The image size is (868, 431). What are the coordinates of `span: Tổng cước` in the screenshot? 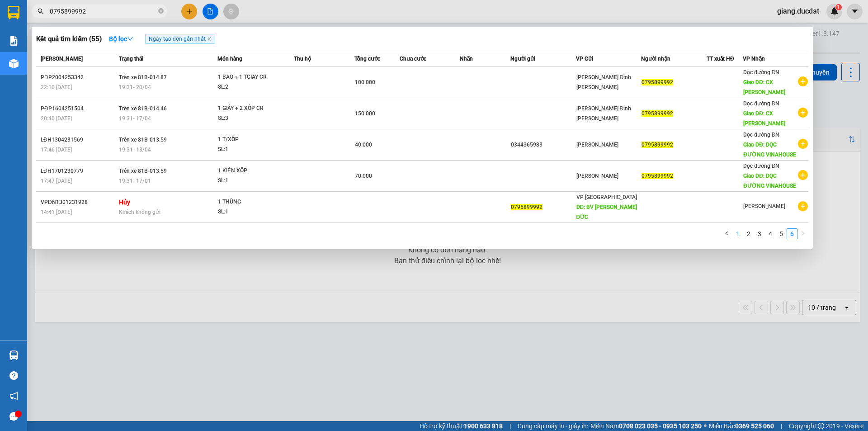 It's located at (367, 59).